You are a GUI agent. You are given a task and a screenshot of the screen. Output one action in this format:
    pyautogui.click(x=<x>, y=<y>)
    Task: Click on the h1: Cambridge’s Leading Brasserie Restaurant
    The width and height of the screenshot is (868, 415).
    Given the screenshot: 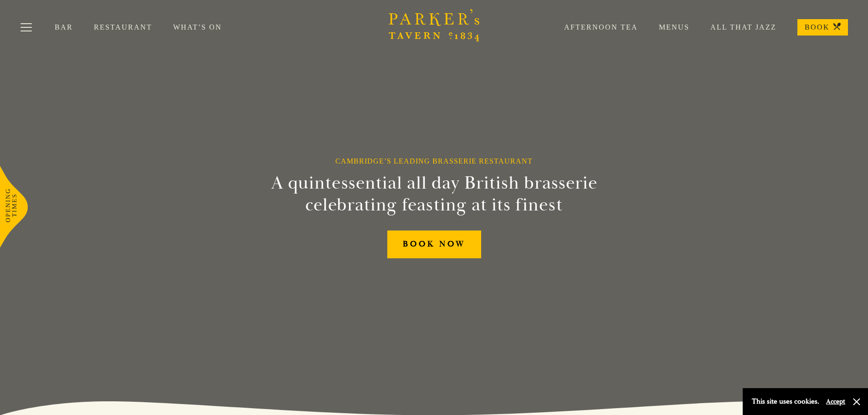 What is the action you would take?
    pyautogui.click(x=434, y=161)
    